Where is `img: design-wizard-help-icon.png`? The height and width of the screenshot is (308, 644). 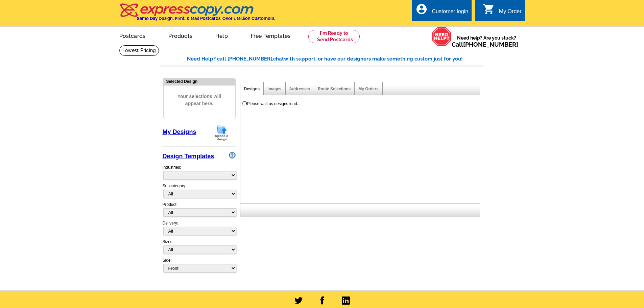 img: design-wizard-help-icon.png is located at coordinates (232, 155).